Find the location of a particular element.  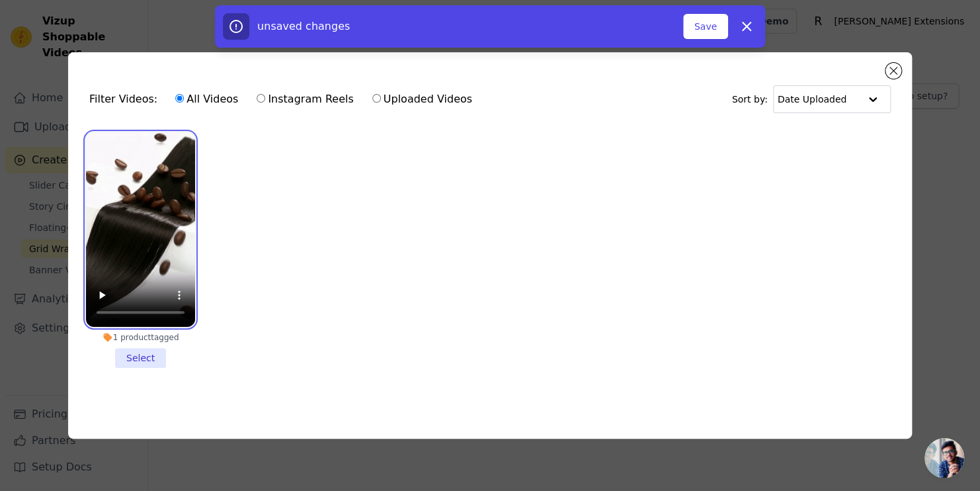

button: Save is located at coordinates (705, 26).